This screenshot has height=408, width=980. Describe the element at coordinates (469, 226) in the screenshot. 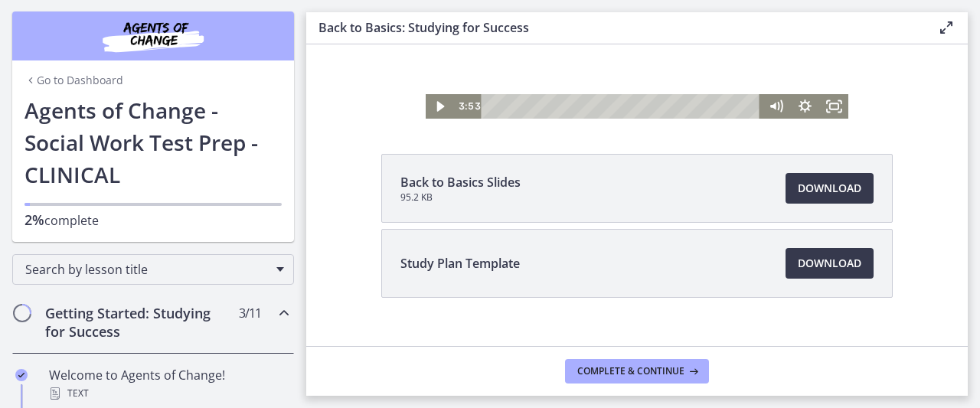

I see `button: Mute` at that location.